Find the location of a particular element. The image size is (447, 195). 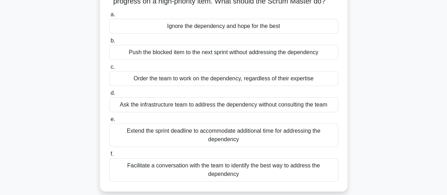

div: Facilitate a conversation with the team to identify the best way to address the dependency is located at coordinates (224, 170).